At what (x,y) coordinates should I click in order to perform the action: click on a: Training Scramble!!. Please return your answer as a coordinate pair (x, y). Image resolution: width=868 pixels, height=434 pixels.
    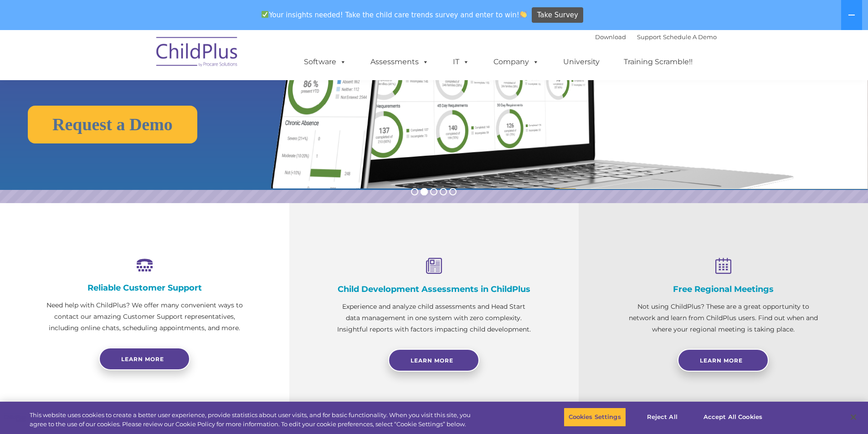
    Looking at the image, I should click on (658, 62).